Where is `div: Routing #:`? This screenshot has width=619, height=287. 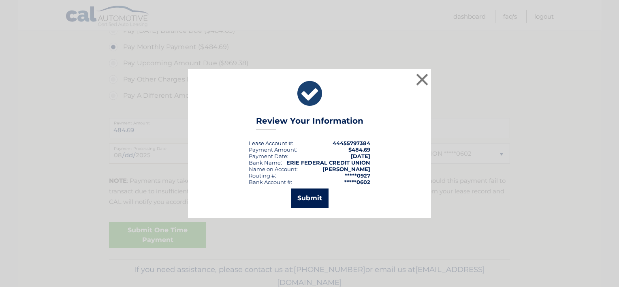 div: Routing #: is located at coordinates (262, 175).